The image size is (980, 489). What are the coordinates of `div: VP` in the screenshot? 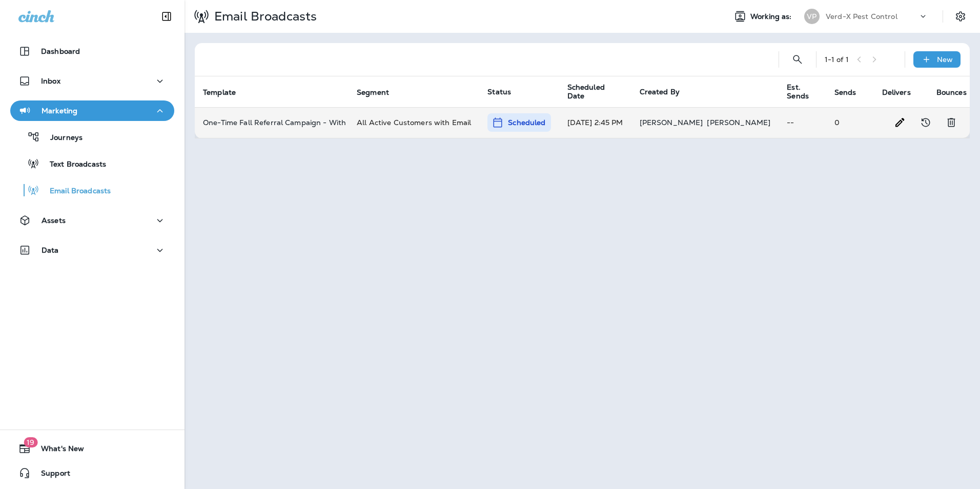 It's located at (812, 17).